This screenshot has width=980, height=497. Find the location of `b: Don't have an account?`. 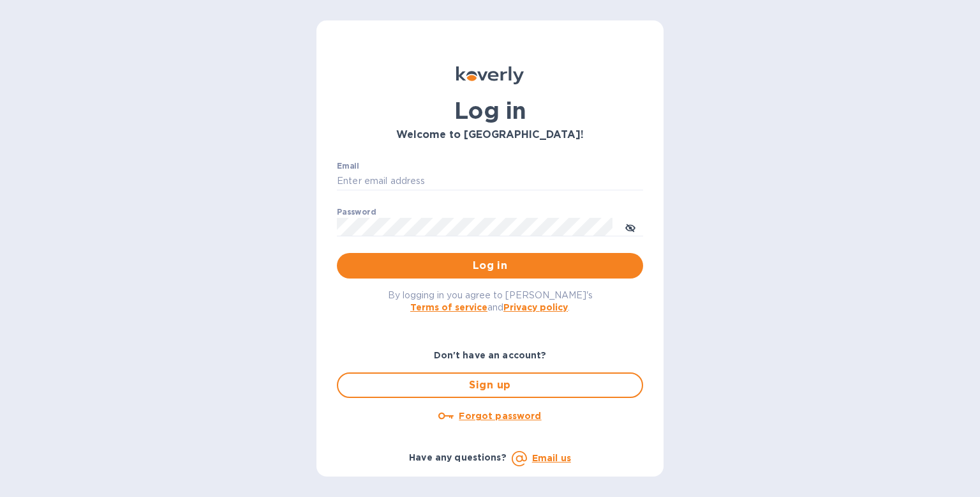

b: Don't have an account? is located at coordinates (490, 355).